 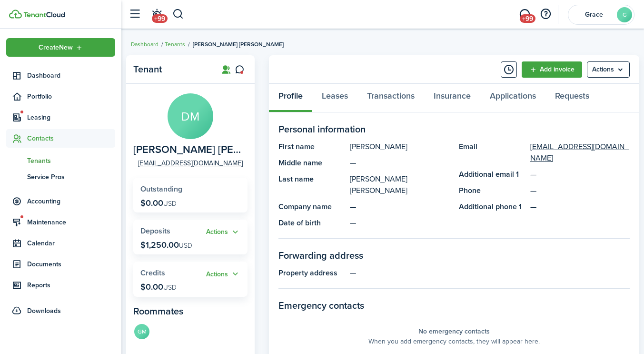 What do you see at coordinates (312, 147) in the screenshot?
I see `panel-main-title: First name` at bounding box center [312, 147].